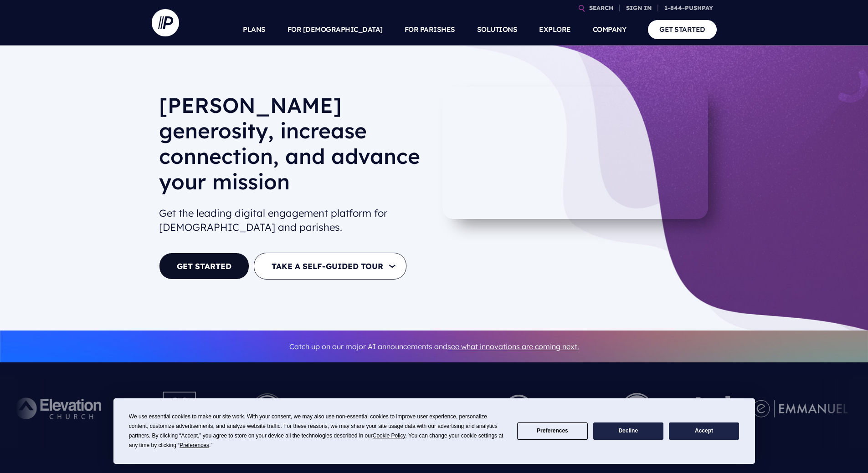 This screenshot has width=868, height=473. What do you see at coordinates (318, 431) in the screenshot?
I see `div: We use essential cookies to make our site work. With your consent, we may also use non-essential ...` at bounding box center [318, 431].